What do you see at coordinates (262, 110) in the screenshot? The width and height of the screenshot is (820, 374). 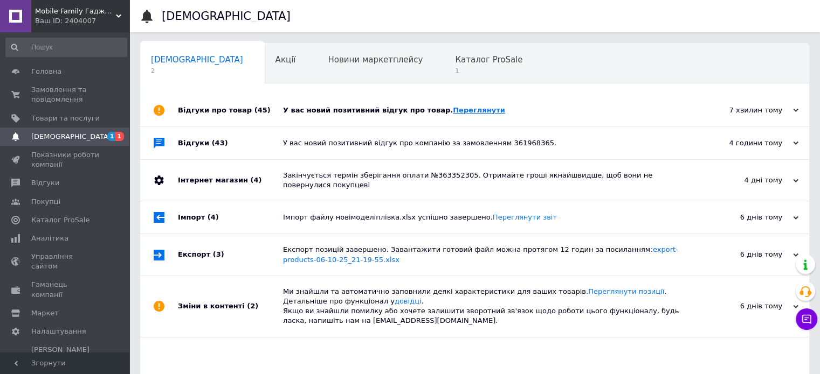 I see `span: (45)` at bounding box center [262, 110].